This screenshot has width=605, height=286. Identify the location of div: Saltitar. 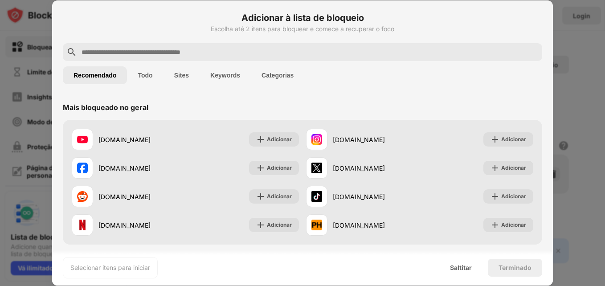
(461, 268).